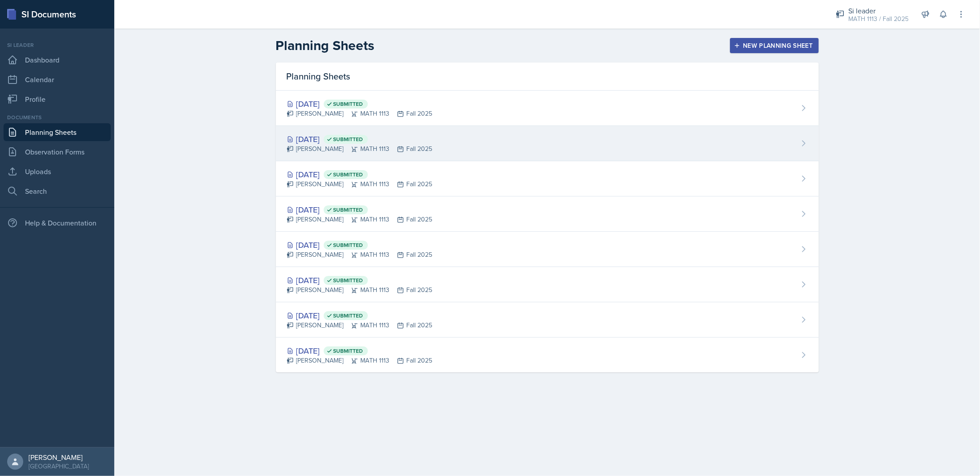 Image resolution: width=980 pixels, height=476 pixels. What do you see at coordinates (57, 60) in the screenshot?
I see `a: Dashboard` at bounding box center [57, 60].